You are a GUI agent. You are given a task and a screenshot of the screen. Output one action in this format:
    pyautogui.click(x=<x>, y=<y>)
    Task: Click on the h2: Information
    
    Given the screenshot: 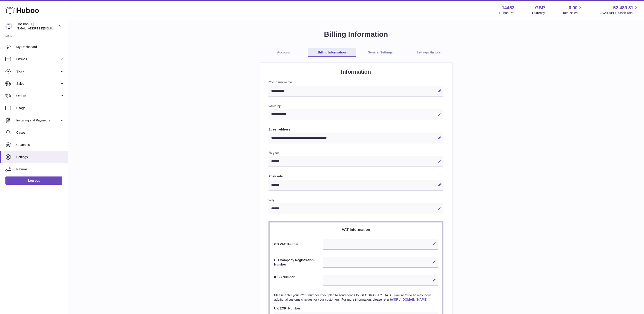 What is the action you would take?
    pyautogui.click(x=356, y=72)
    